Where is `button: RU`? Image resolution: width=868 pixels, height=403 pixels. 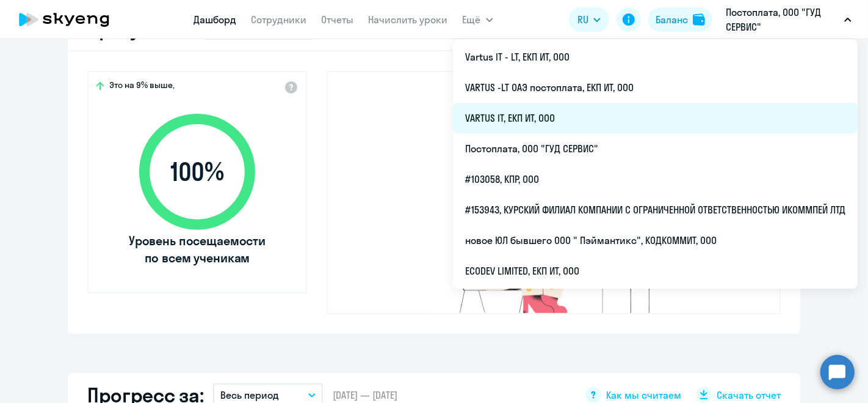 button: RU is located at coordinates (589, 19).